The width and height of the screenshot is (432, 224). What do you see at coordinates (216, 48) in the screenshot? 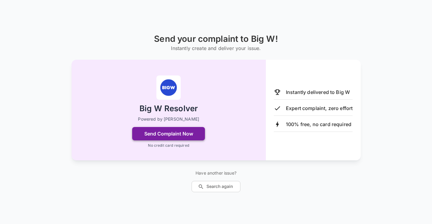
I see `h6: Instantly create and deliver your issue.` at bounding box center [216, 48].